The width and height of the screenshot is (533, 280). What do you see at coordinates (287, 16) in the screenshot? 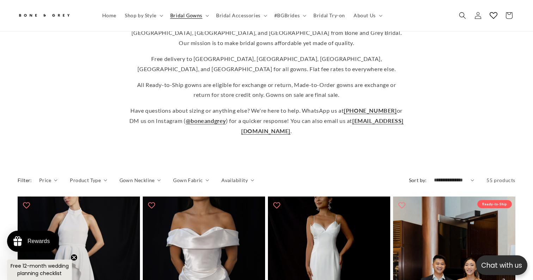
I see `span: #BGBrides` at bounding box center [287, 16].